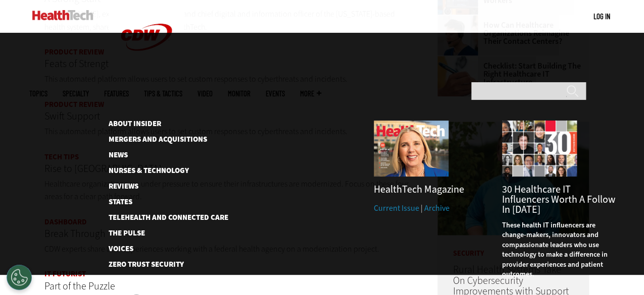  Describe the element at coordinates (19, 278) in the screenshot. I see `button: Open Preferences` at that location.